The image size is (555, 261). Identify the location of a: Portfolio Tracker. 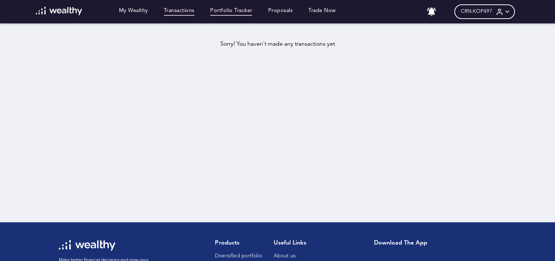
(231, 12).